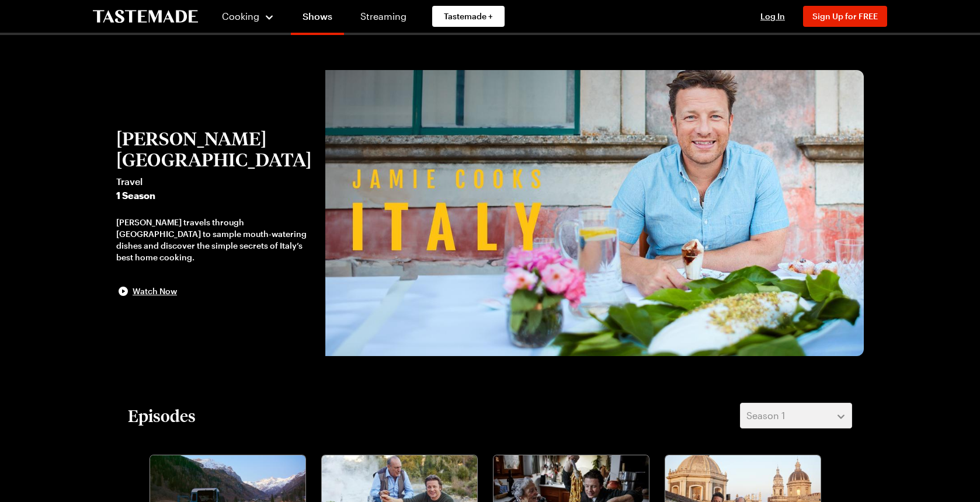  Describe the element at coordinates (469, 16) in the screenshot. I see `span: Tastemade +` at that location.